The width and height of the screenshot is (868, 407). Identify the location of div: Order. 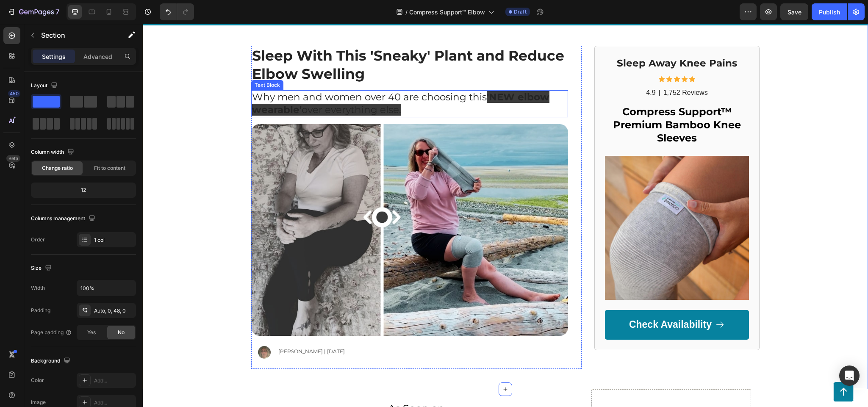
(38, 240).